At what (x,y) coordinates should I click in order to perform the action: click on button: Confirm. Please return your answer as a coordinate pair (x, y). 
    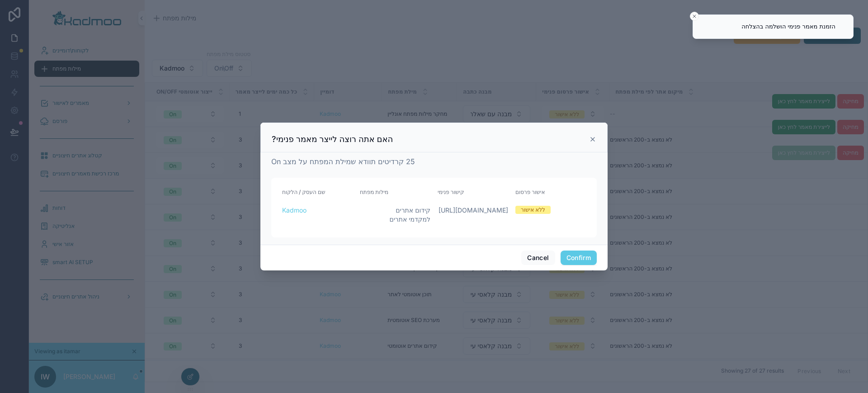
    Looking at the image, I should click on (579, 258).